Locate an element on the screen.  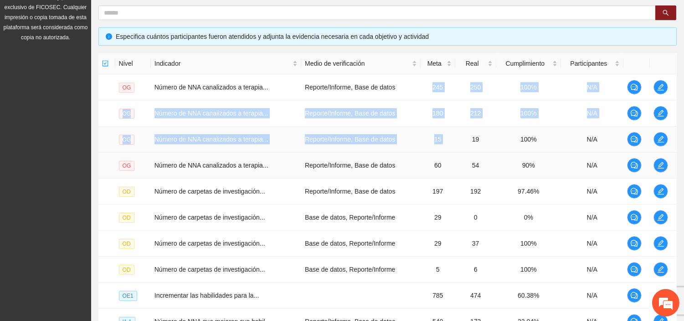
button: search is located at coordinates (666, 13).